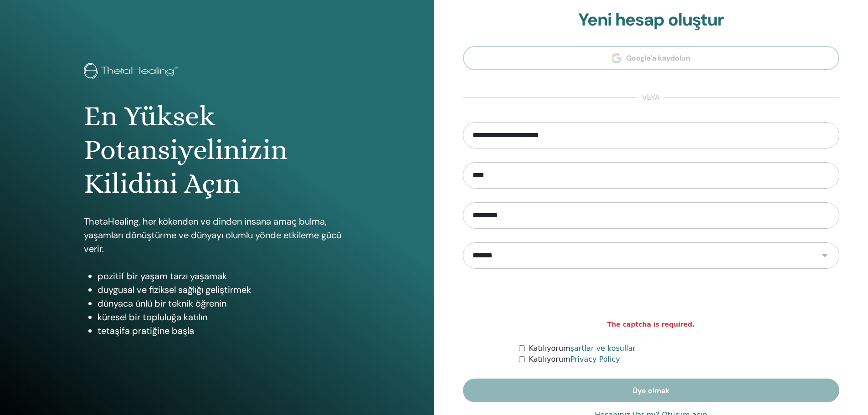 This screenshot has width=868, height=415. I want to click on li: dünyaca ünlü bir teknik öğrenin, so click(224, 304).